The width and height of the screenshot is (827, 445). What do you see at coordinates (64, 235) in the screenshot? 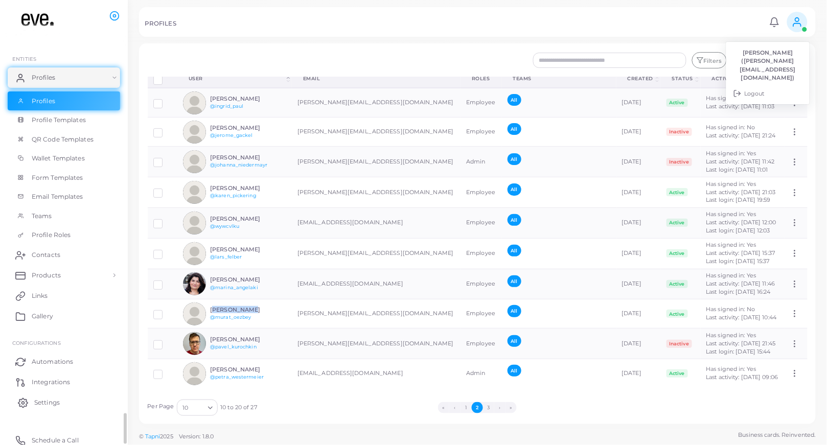
I see `a: Profile Roles` at bounding box center [64, 235].